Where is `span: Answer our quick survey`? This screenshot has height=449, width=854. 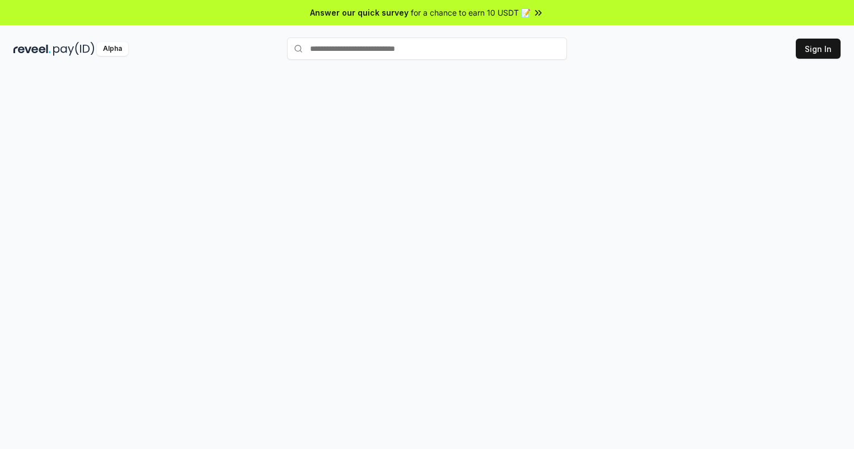
span: Answer our quick survey is located at coordinates (359, 12).